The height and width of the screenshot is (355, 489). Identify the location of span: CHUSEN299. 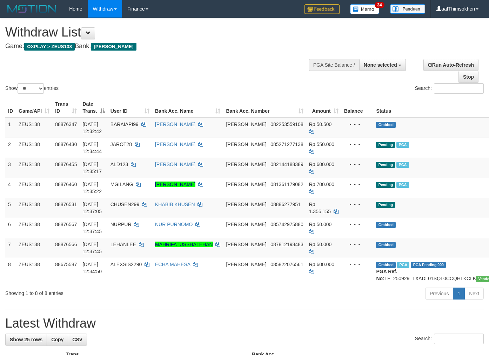
(125, 204).